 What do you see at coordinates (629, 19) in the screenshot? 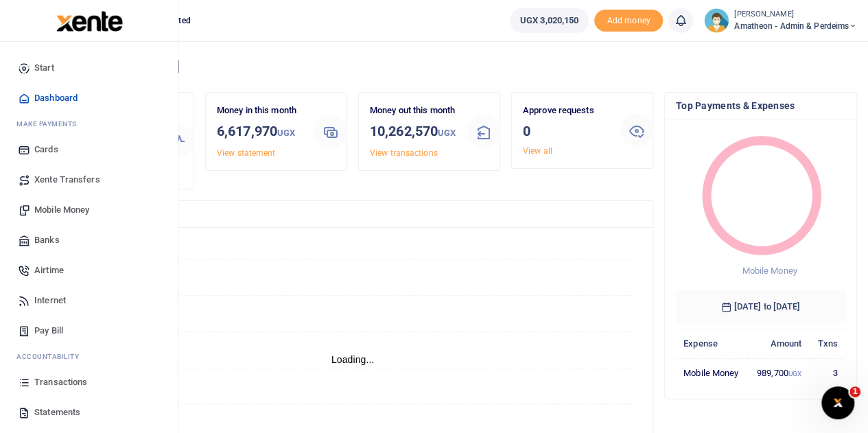
I see `a: Add money` at bounding box center [629, 19].